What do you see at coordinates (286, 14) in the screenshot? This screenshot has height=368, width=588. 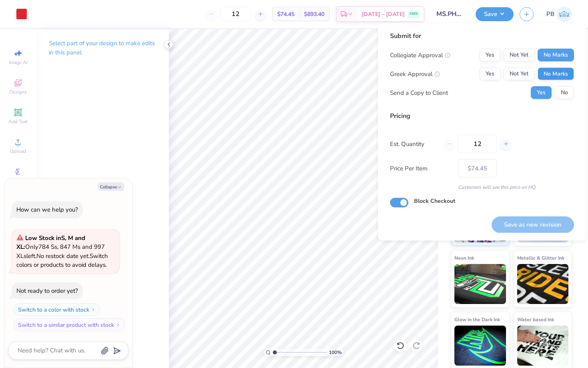 I see `span: $74.45` at bounding box center [286, 14].